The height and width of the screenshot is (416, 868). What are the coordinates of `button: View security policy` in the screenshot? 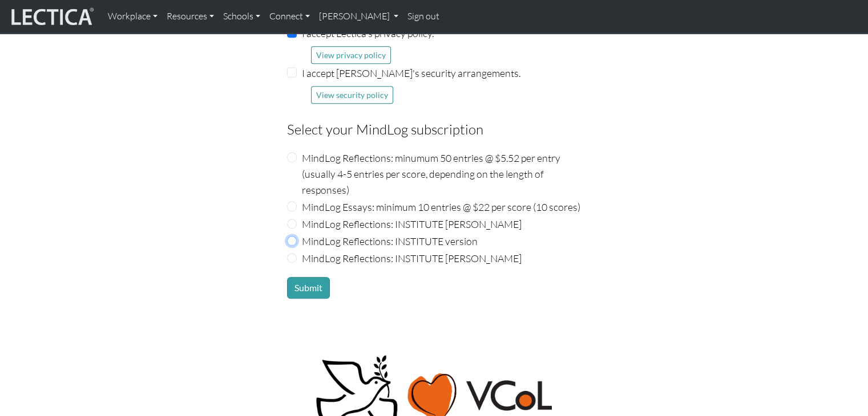 It's located at (352, 95).